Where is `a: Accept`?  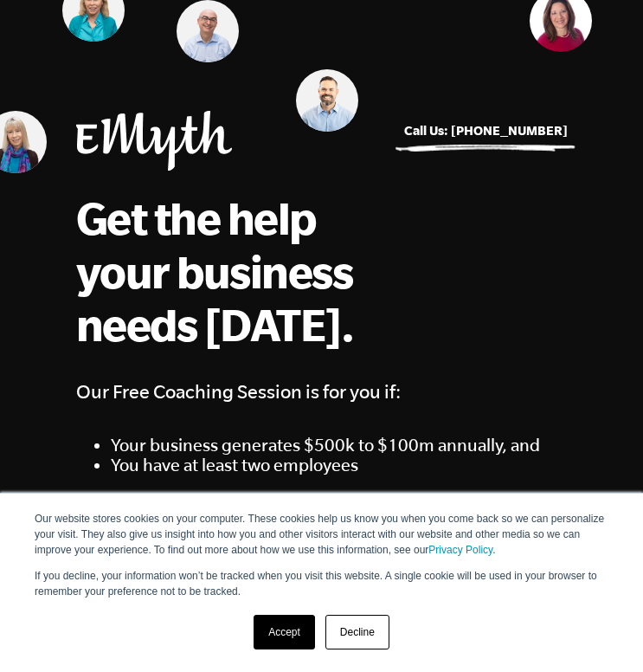 a: Accept is located at coordinates (284, 632).